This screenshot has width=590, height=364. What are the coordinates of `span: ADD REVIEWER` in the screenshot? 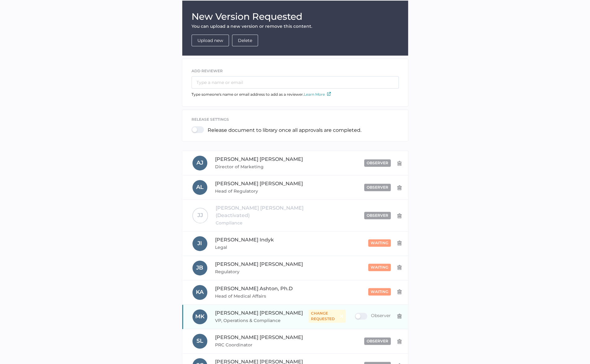 It's located at (207, 71).